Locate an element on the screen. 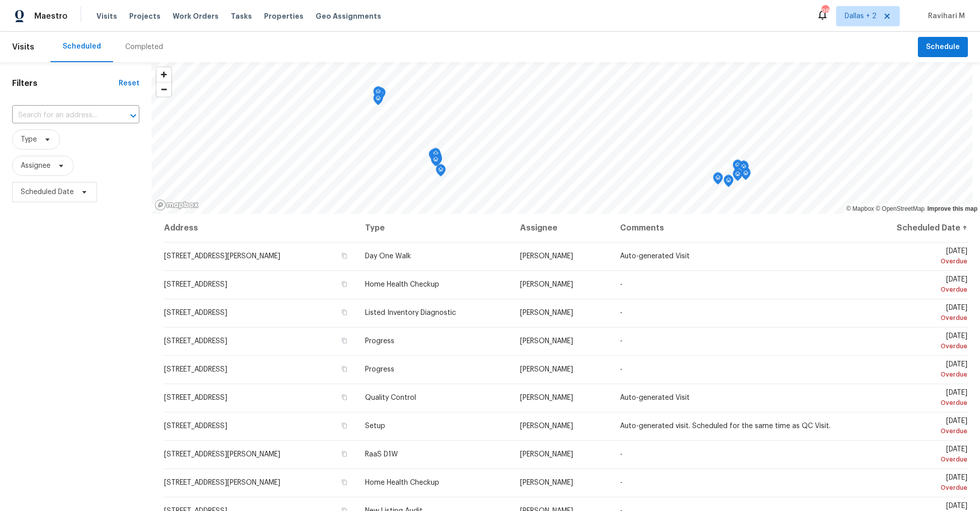 Image resolution: width=980 pixels, height=511 pixels. span: Geo Assignments is located at coordinates (348, 16).